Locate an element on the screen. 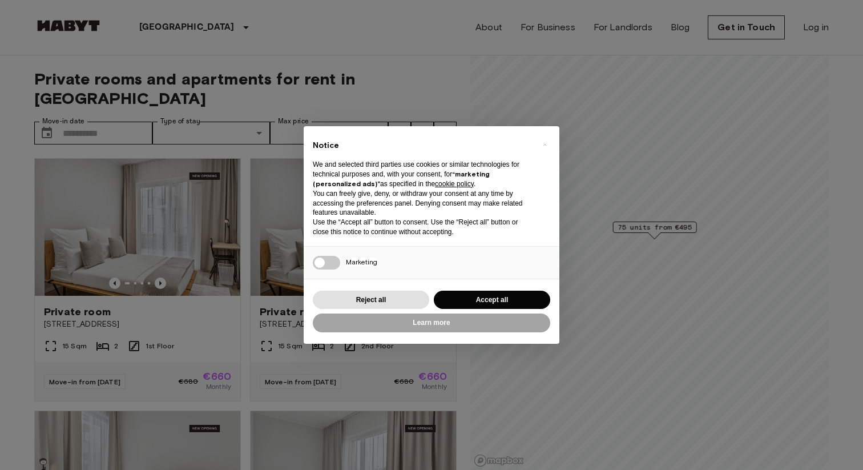  button: Reject all is located at coordinates (371, 300).